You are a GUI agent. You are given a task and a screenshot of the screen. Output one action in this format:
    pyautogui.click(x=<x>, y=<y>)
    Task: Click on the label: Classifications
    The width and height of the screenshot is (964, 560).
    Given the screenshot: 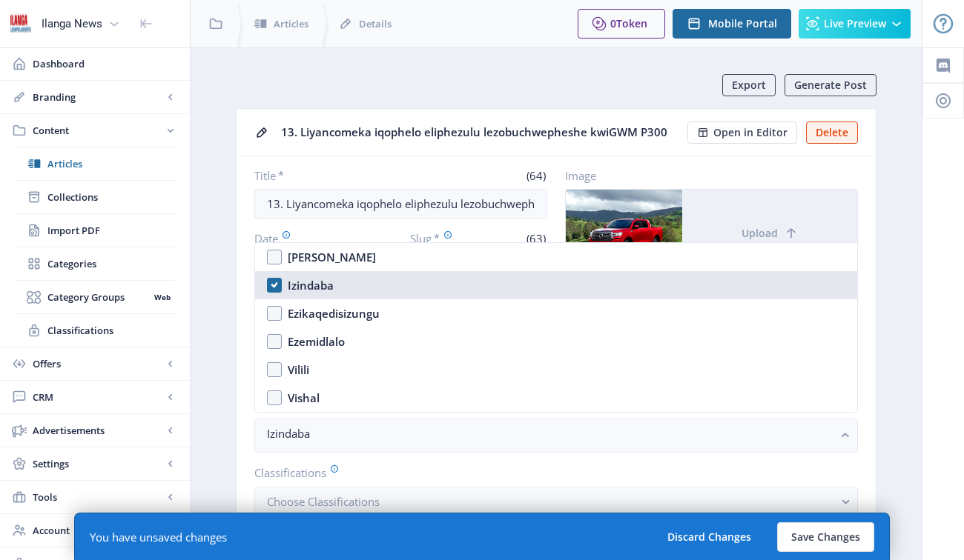 What is the action you would take?
    pyautogui.click(x=550, y=473)
    